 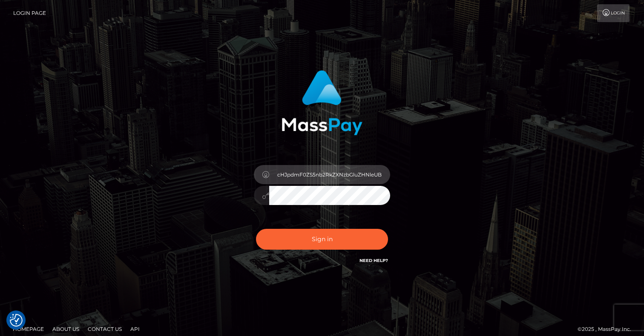 What do you see at coordinates (322, 239) in the screenshot?
I see `button: Sign in` at bounding box center [322, 239].